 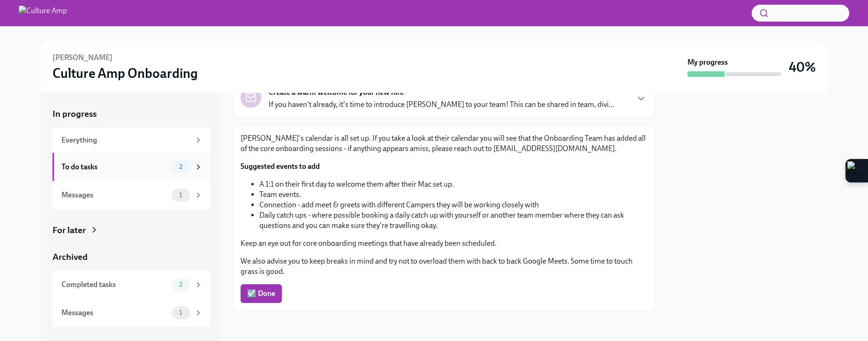 What do you see at coordinates (131, 257) in the screenshot?
I see `a: Archived` at bounding box center [131, 257].